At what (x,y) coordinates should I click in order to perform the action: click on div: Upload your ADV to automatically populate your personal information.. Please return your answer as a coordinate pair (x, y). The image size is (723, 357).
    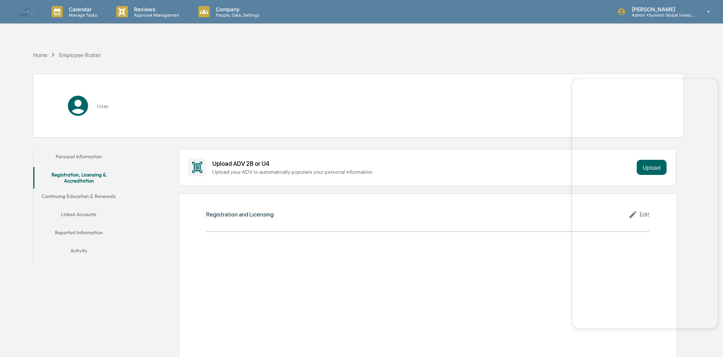
    Looking at the image, I should click on (423, 172).